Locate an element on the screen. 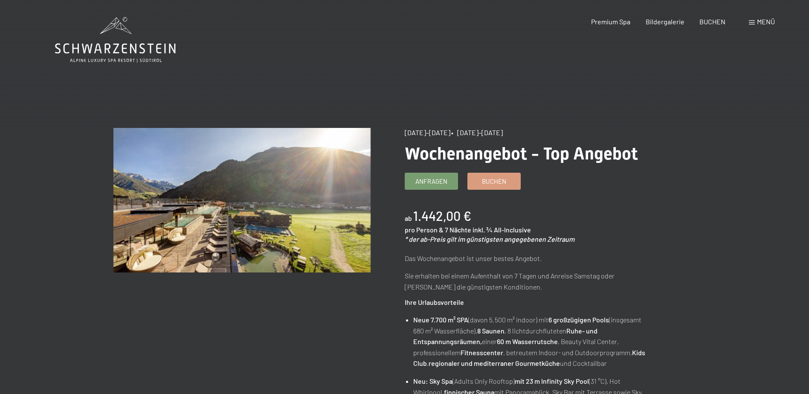 This screenshot has width=809, height=394. span: inkl. ¾ All-Inclusive is located at coordinates (502, 229).